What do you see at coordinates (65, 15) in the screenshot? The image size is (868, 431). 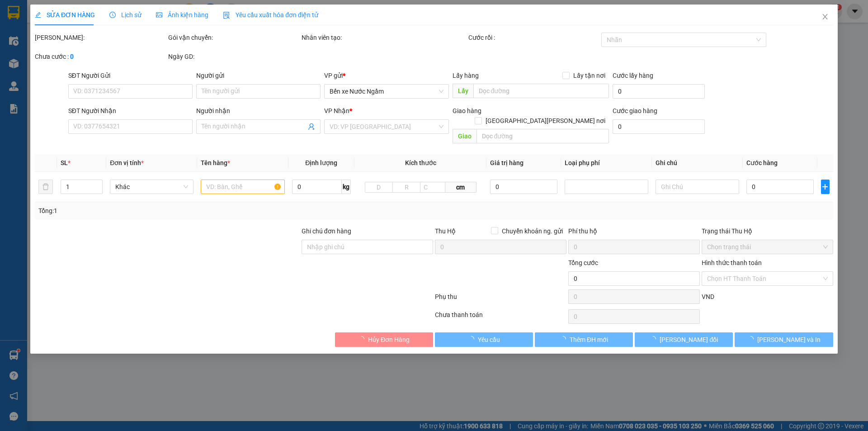 I see `span: SỬA ĐƠN HÀNG` at bounding box center [65, 15].